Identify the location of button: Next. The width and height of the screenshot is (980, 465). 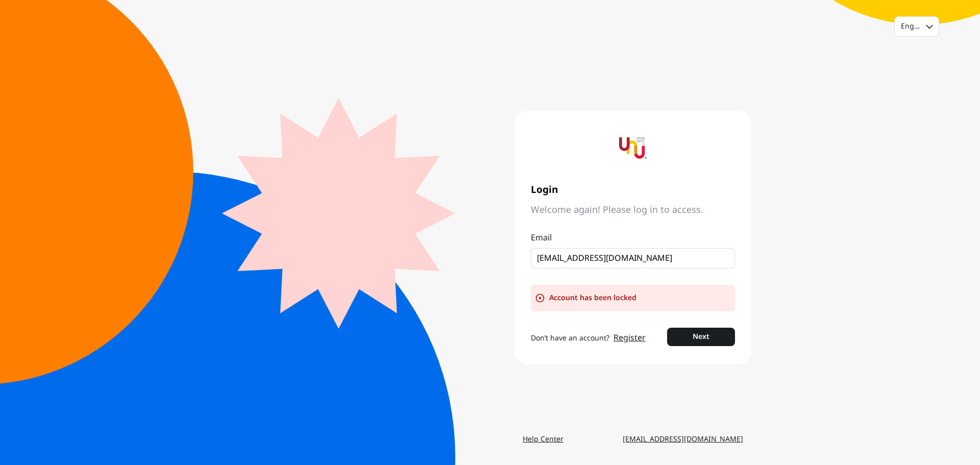
(700, 337).